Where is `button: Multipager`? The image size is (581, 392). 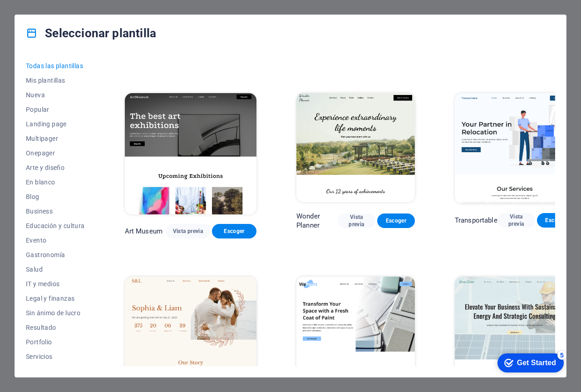
button: Multipager is located at coordinates (55, 138).